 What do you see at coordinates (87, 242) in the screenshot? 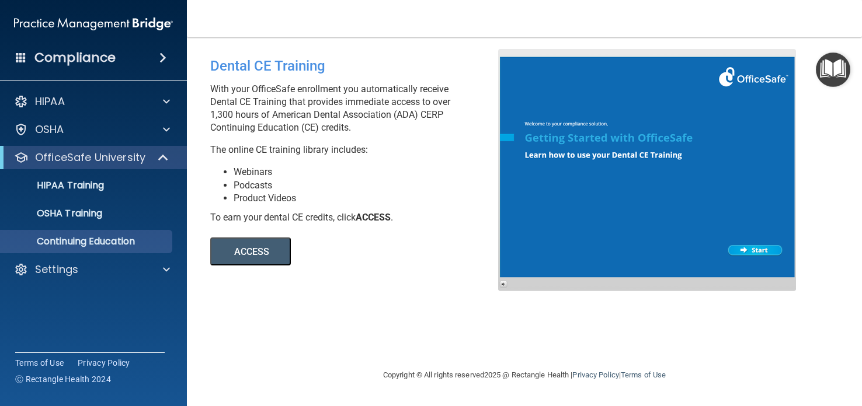
I see `p: Continuing Education` at bounding box center [87, 242].